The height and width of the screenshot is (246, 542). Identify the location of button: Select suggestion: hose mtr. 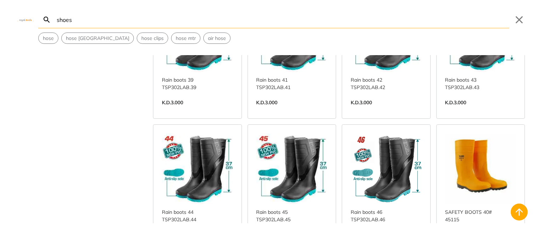
(185, 38).